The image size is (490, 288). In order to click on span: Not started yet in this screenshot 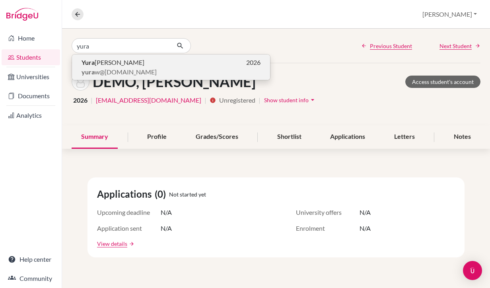, I will do `click(187, 194)`.